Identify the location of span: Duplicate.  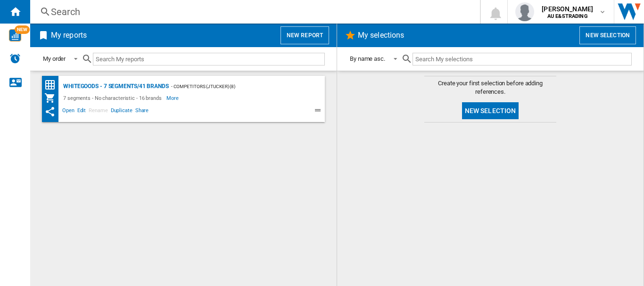
(122, 111).